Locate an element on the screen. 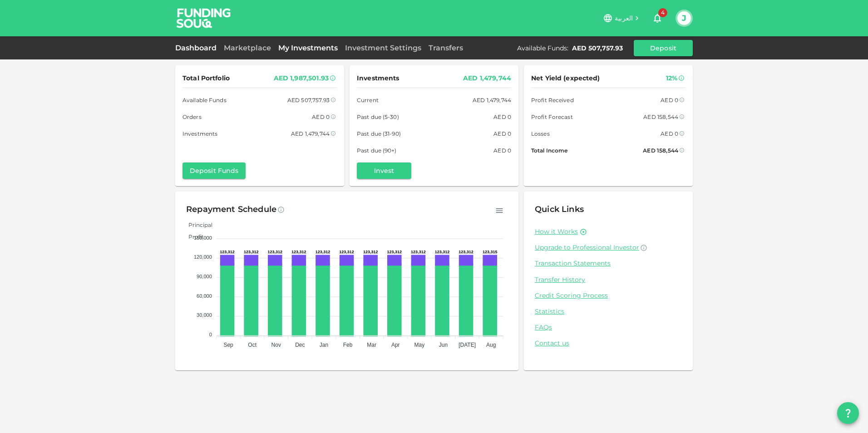 This screenshot has width=868, height=433. span: Losses is located at coordinates (540, 134).